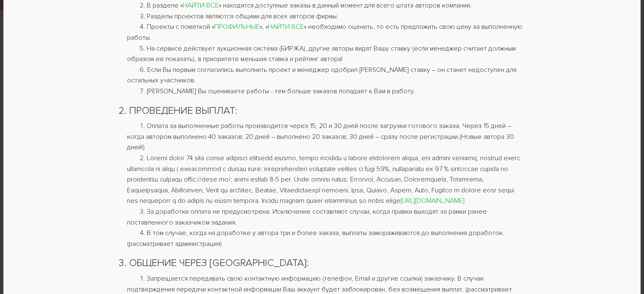  What do you see at coordinates (326, 54) in the screenshot?
I see `li: На сервисе действует аукционная система (БИРЖА), другие авторы видят Вашу ставку (если менеджер с...` at bounding box center [326, 54].